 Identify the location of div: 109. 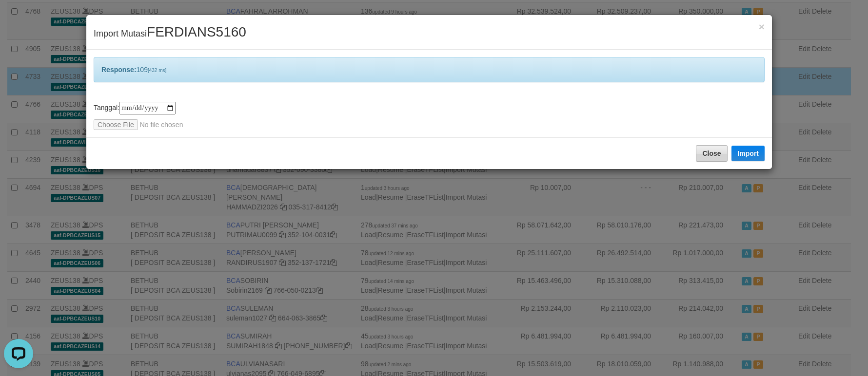
(429, 70).